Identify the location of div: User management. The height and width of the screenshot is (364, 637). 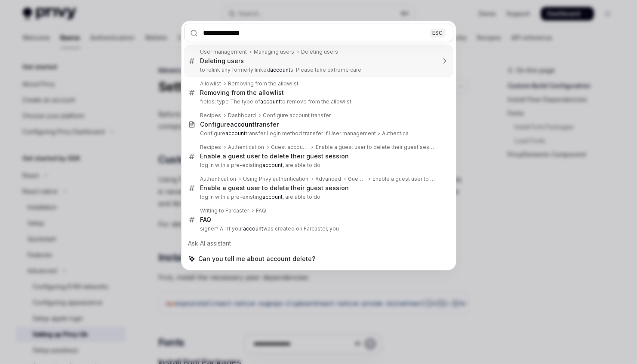
(223, 52).